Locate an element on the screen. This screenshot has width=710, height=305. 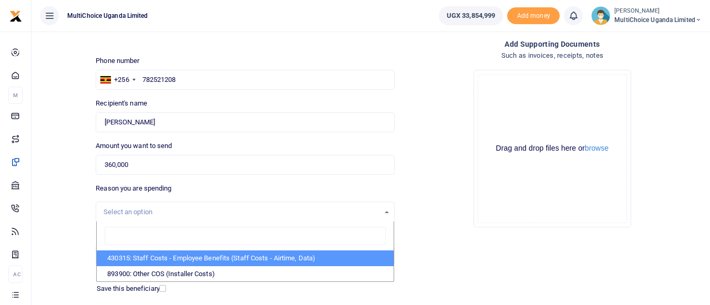
button: browse is located at coordinates (596, 148).